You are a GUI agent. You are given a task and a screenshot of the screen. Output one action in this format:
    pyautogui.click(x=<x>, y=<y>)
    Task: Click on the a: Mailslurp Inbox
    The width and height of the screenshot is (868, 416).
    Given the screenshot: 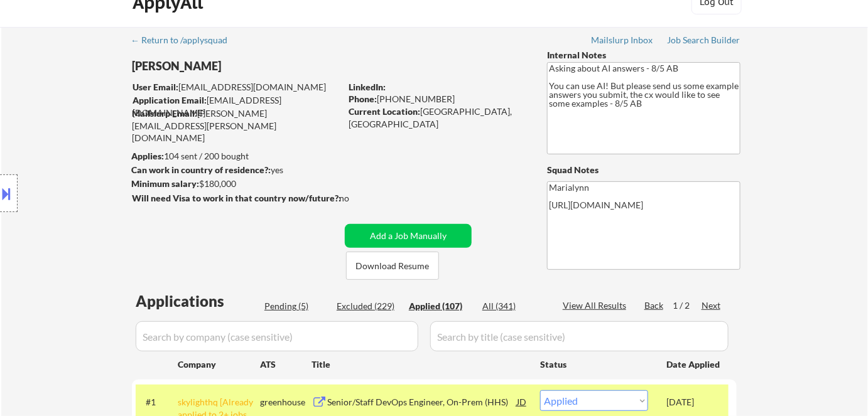 What is the action you would take?
    pyautogui.click(x=622, y=41)
    